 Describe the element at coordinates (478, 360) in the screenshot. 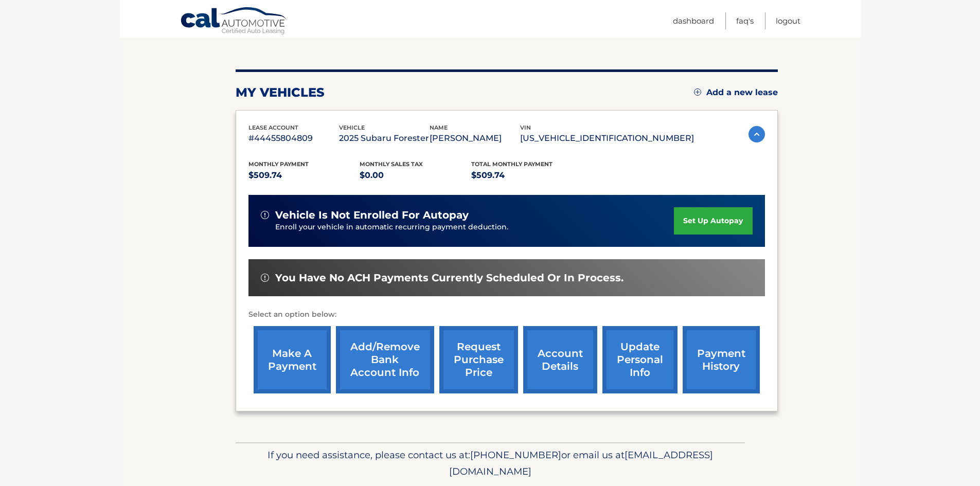

I see `a: request purchase price` at that location.